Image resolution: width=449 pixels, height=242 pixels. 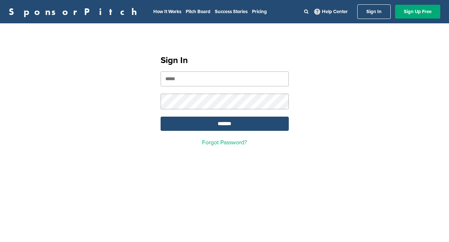 What do you see at coordinates (224, 142) in the screenshot?
I see `a: Forgot Password?` at bounding box center [224, 142].